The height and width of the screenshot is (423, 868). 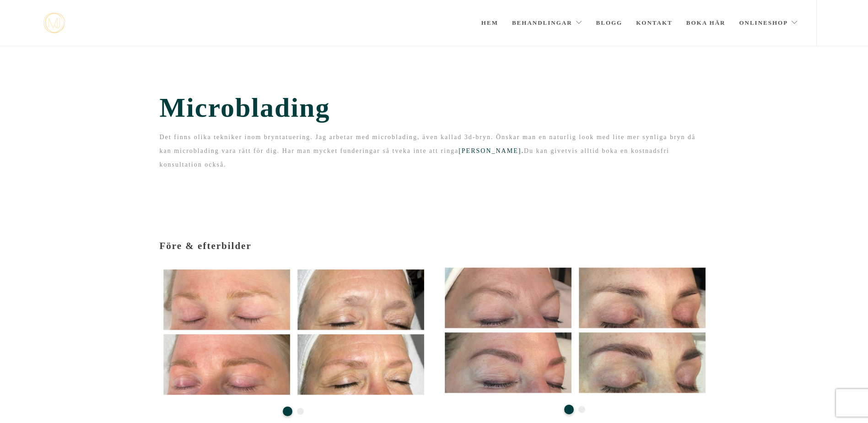 What do you see at coordinates (54, 23) in the screenshot?
I see `a: mjstudio mjstudio mjstudio` at bounding box center [54, 23].